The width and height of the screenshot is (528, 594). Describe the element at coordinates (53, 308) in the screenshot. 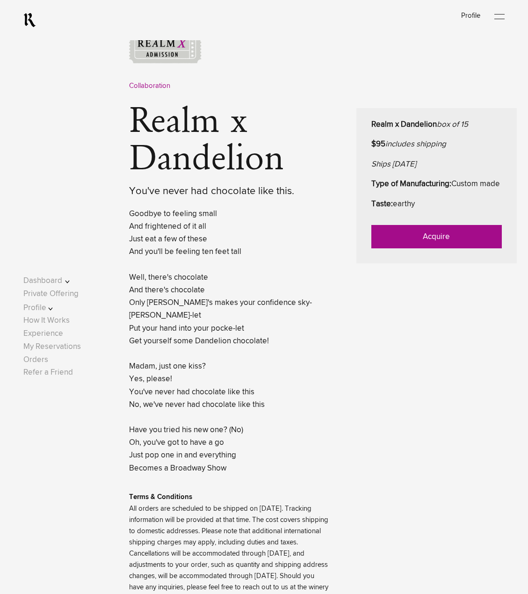

I see `button: Profile` at that location.